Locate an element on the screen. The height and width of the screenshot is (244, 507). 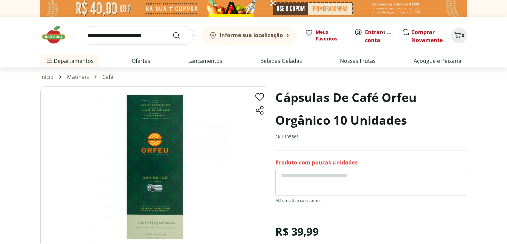
button: Submit Search is located at coordinates (180, 35).